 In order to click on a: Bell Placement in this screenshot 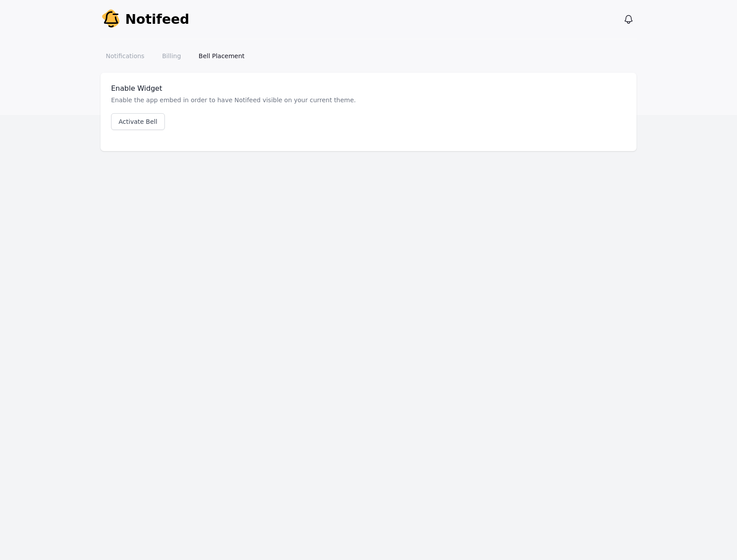, I will do `click(222, 56)`.